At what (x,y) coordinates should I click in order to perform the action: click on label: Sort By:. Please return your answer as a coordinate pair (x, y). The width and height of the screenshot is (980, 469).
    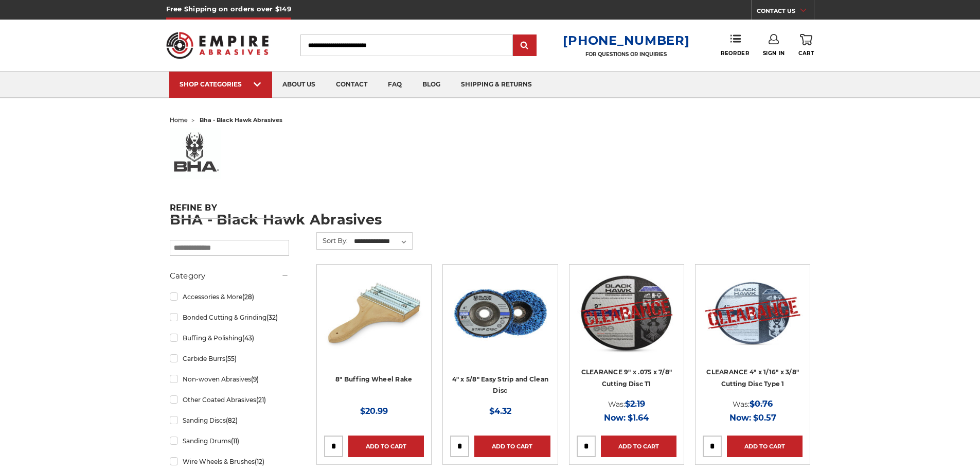
    Looking at the image, I should click on (332, 240).